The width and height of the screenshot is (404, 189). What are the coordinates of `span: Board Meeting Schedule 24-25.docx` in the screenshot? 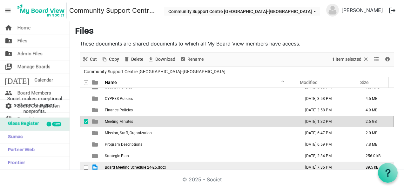 It's located at (135, 167).